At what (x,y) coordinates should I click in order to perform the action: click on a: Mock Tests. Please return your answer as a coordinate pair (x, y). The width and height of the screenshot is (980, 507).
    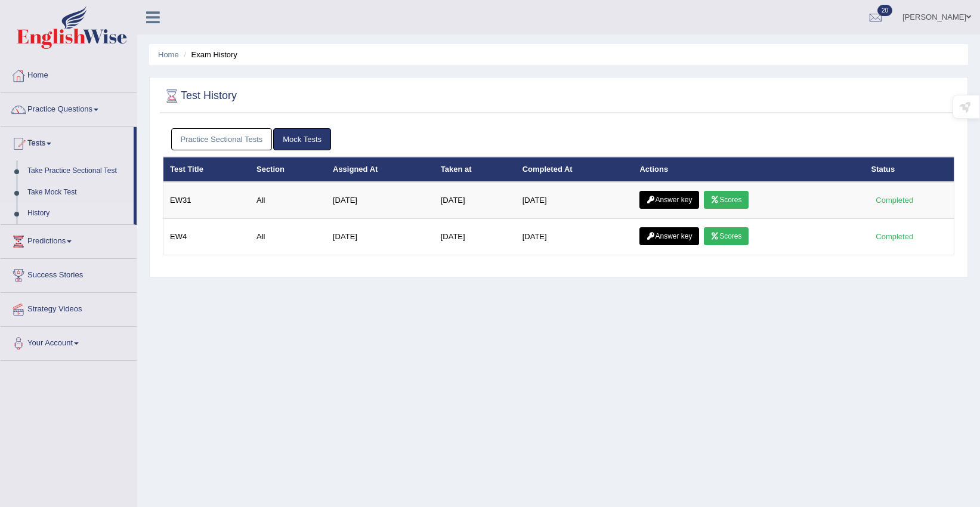
    Looking at the image, I should click on (302, 139).